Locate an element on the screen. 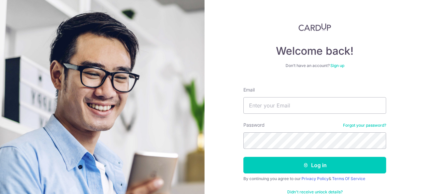 This screenshot has height=194, width=425. a: Privacy Policy is located at coordinates (315, 179).